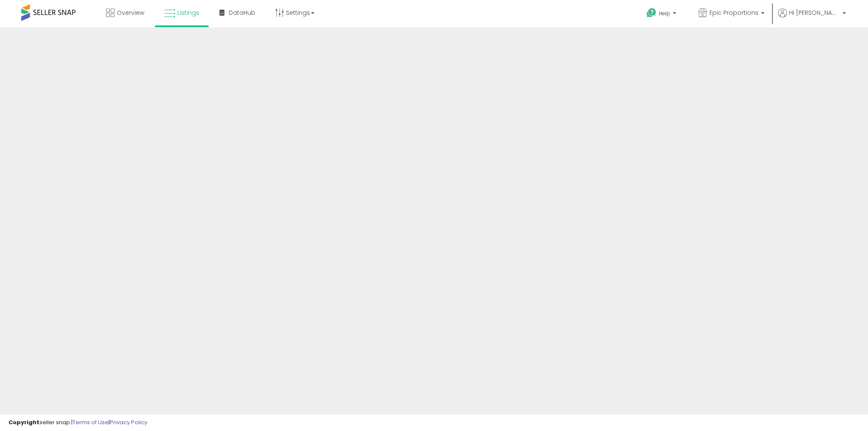 This screenshot has width=868, height=431. What do you see at coordinates (242, 13) in the screenshot?
I see `span: DataHub` at bounding box center [242, 13].